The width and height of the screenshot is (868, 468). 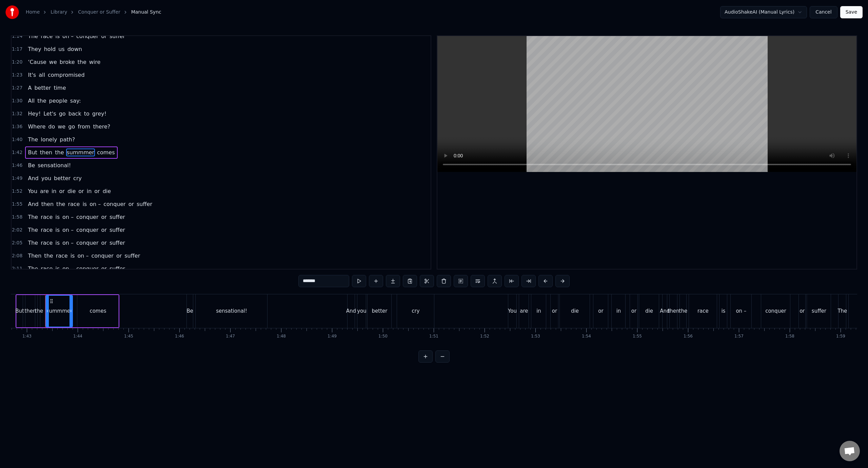 I want to click on span: Manual Sync, so click(x=146, y=12).